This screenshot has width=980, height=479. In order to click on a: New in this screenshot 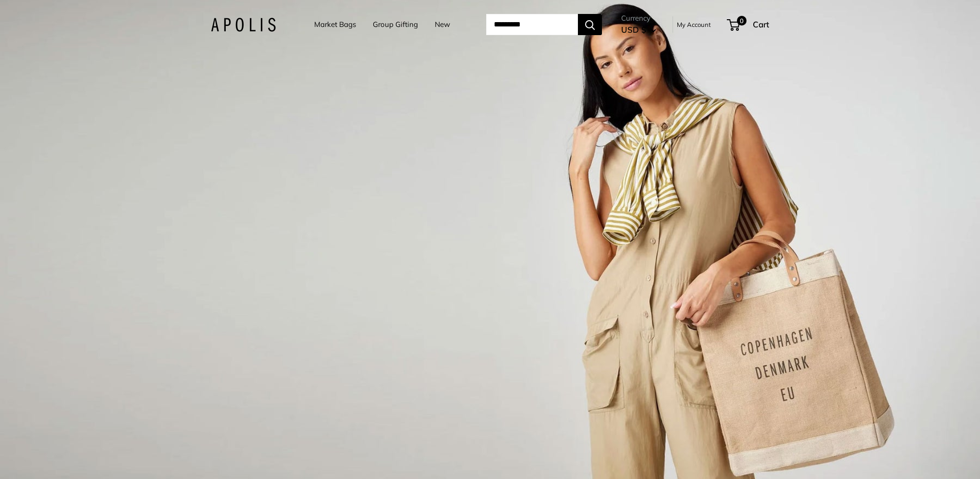, I will do `click(442, 25)`.